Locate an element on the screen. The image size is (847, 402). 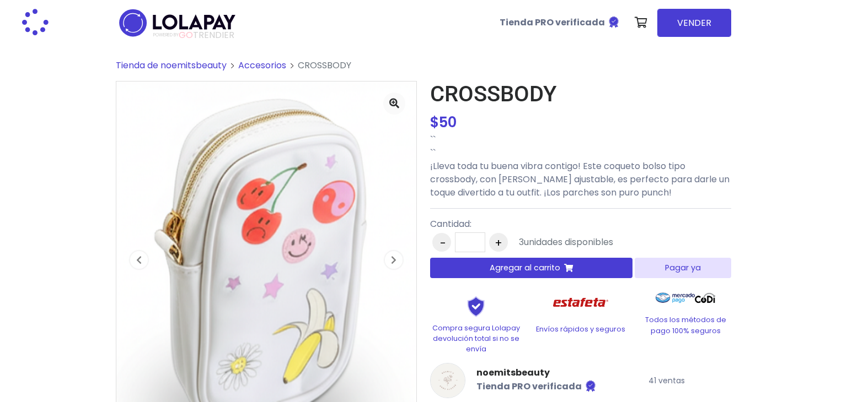
button: Agregar al carrito is located at coordinates (531, 268).